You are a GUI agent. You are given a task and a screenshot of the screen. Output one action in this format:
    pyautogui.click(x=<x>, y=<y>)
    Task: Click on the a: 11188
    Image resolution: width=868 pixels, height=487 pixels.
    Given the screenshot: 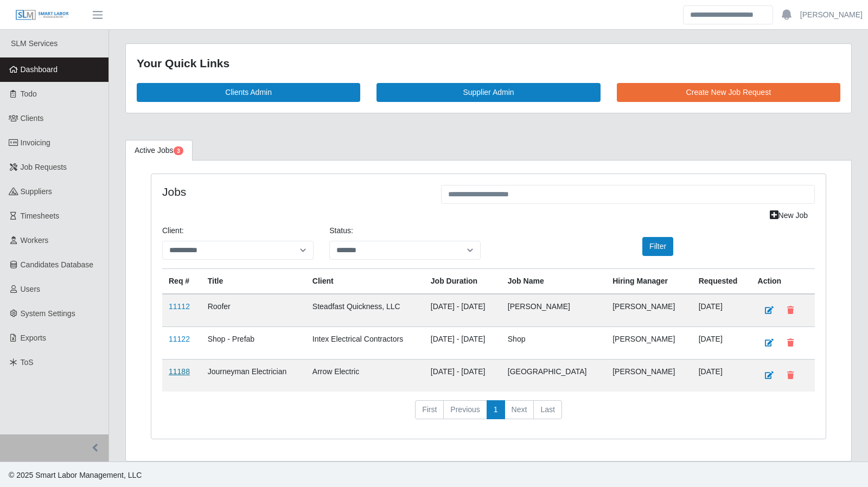 What is the action you would take?
    pyautogui.click(x=179, y=372)
    